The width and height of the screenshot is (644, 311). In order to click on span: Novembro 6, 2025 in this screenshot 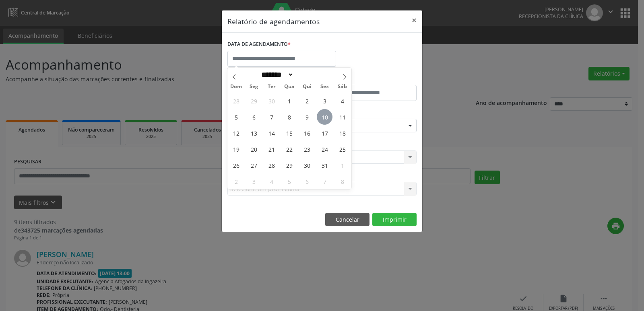, I will do `click(307, 181)`.